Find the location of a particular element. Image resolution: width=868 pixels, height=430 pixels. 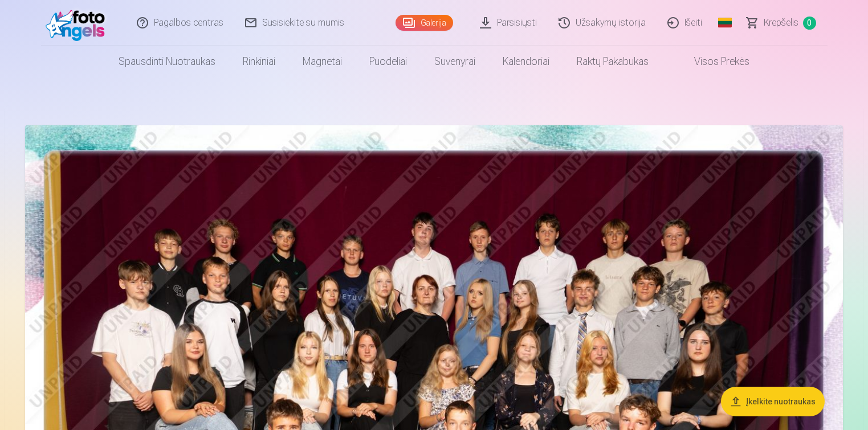

a: Visos prekės is located at coordinates (712, 62).